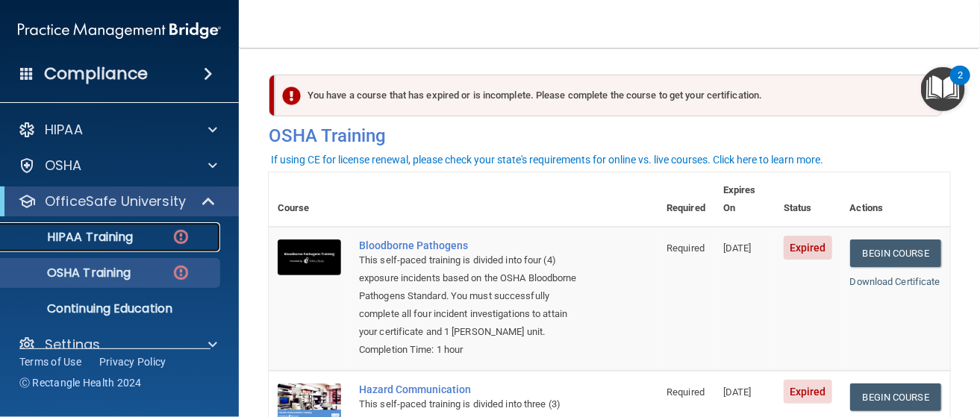 This screenshot has height=417, width=980. What do you see at coordinates (471, 246) in the screenshot?
I see `a: Bloodborne Pathogens` at bounding box center [471, 246].